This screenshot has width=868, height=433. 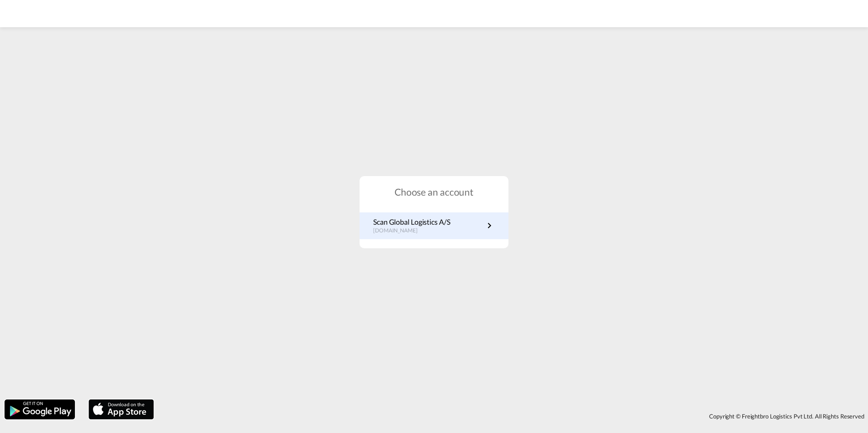 What do you see at coordinates (489, 226) in the screenshot?
I see `md-icon: icon-chevron-right` at bounding box center [489, 226].